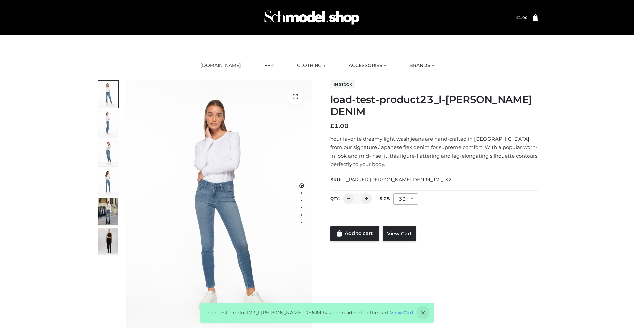  I want to click on div: 32, so click(406, 199).